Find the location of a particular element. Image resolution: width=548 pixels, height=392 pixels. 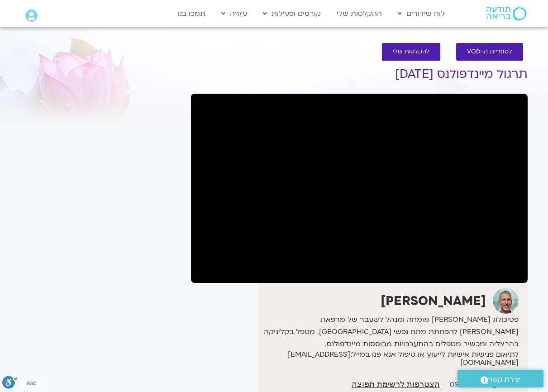

a: קורסים ופעילות is located at coordinates (292, 14).